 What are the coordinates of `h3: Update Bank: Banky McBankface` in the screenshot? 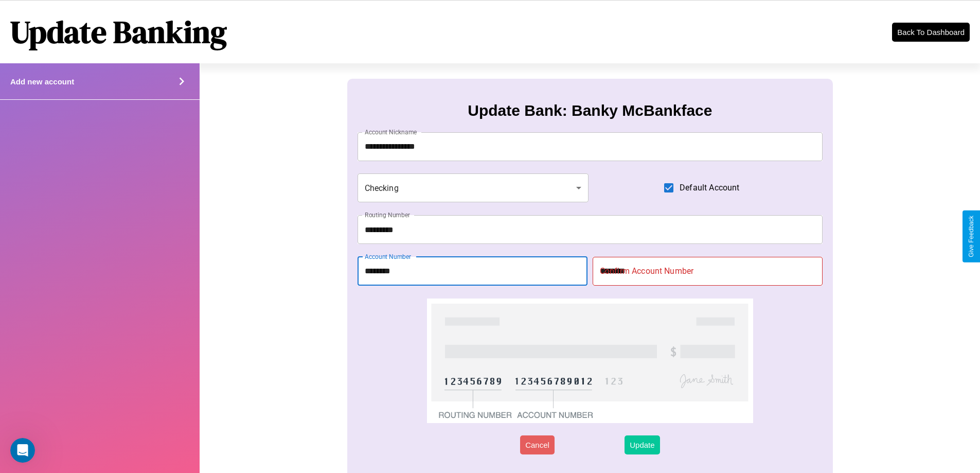 It's located at (589, 110).